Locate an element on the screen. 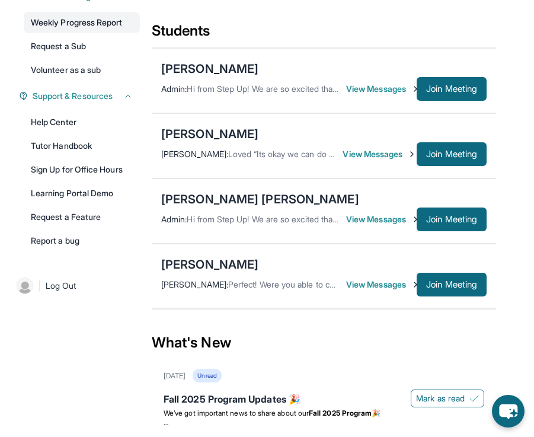 The width and height of the screenshot is (534, 437). a: Sign Up for Office Hours is located at coordinates (82, 169).